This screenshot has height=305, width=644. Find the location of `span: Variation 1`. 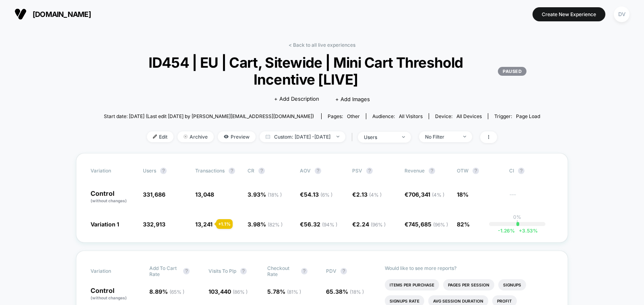

span: Variation 1 is located at coordinates (104, 224).